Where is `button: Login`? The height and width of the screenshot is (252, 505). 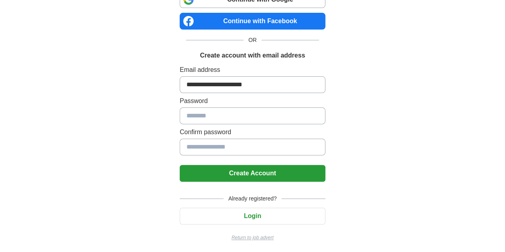
button: Login is located at coordinates (252, 216).